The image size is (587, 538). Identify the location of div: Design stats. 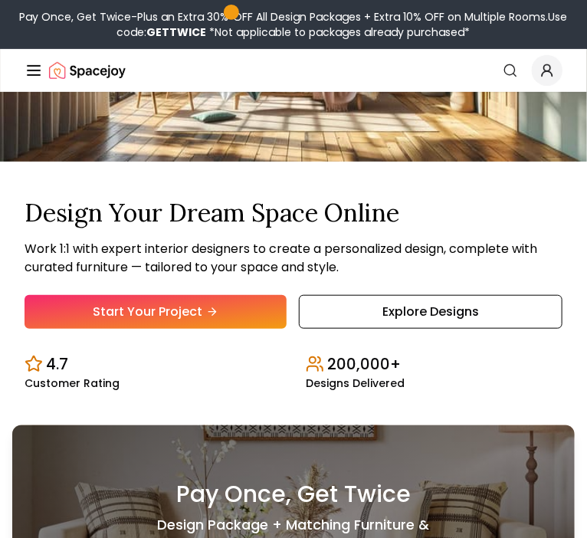
(294, 365).